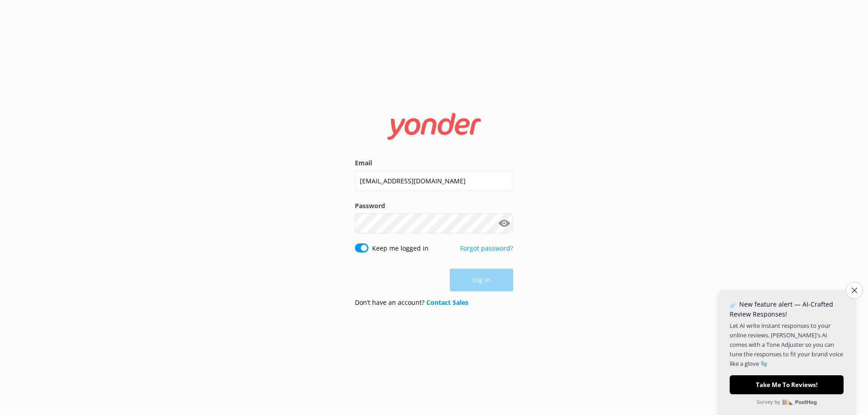 The width and height of the screenshot is (868, 415). What do you see at coordinates (434, 206) in the screenshot?
I see `label: Password` at bounding box center [434, 206].